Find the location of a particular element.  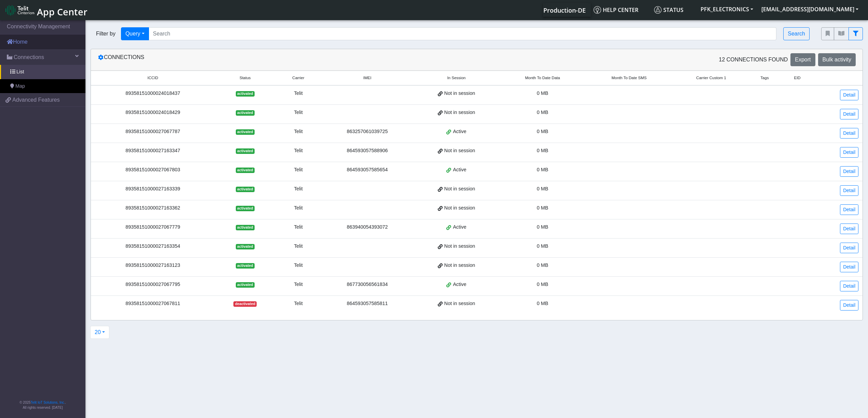

div: 89358151000027163347 is located at coordinates (153, 151).